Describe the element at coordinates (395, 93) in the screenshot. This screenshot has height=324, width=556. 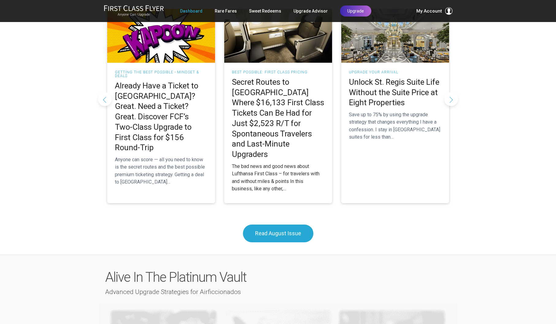
I see `h2: Unlock St. Regis Suite Life Without the Suite Price at Eight Properties` at that location.